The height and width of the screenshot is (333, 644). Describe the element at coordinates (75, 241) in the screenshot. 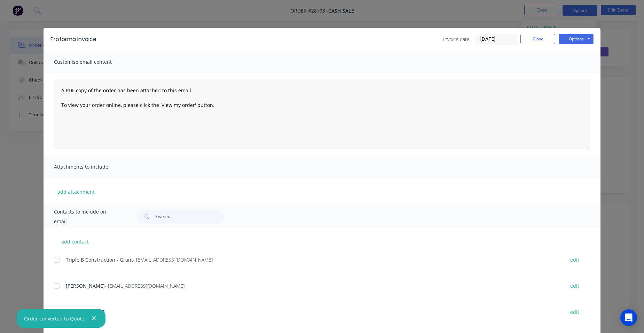

I see `button: add contact` at that location.